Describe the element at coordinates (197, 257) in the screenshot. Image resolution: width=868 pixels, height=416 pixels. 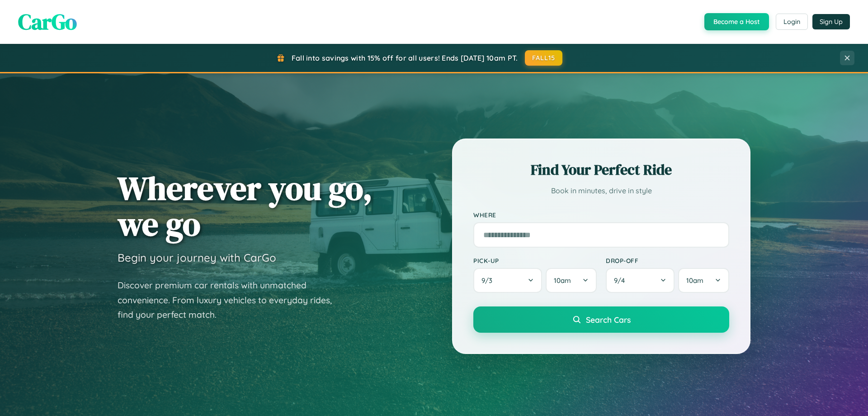
I see `h3: Begin your journey with CarGo` at that location.